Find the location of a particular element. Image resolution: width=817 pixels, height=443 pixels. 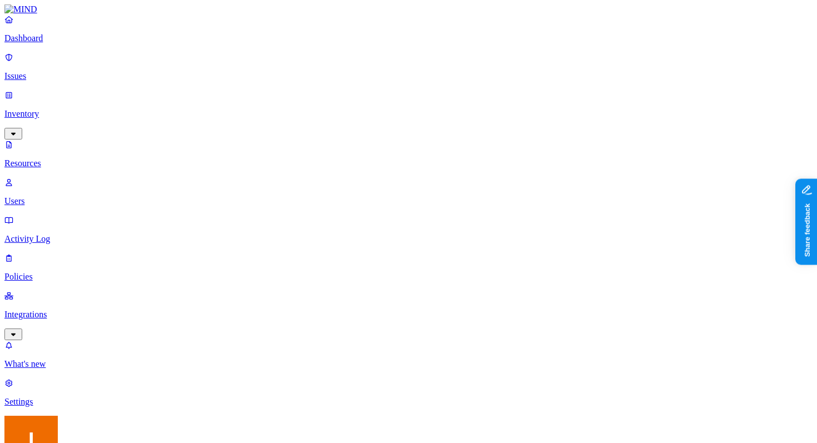

a: Users is located at coordinates (409, 192).